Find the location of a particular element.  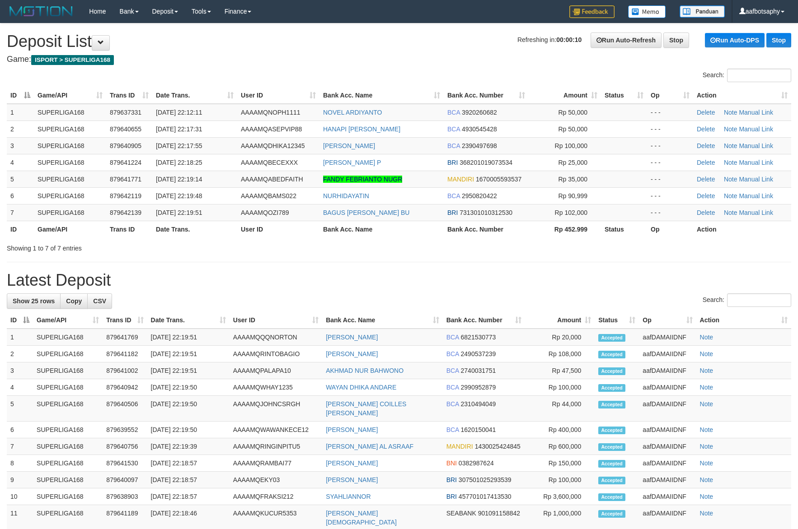

td: Rp 47,500 is located at coordinates (560, 371).